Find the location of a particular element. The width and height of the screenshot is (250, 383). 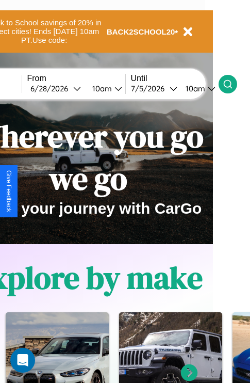

div: Open Intercom Messenger is located at coordinates (23, 360).